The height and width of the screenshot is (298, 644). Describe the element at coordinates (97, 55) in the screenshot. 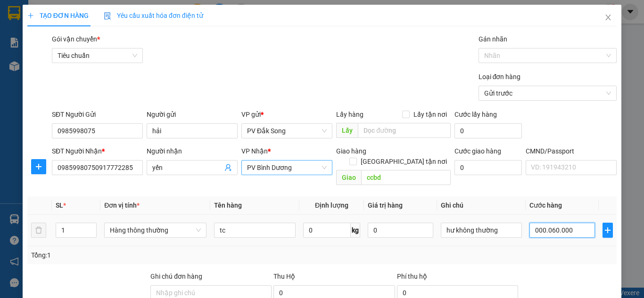

I see `span: Tiêu chuẩn` at that location.